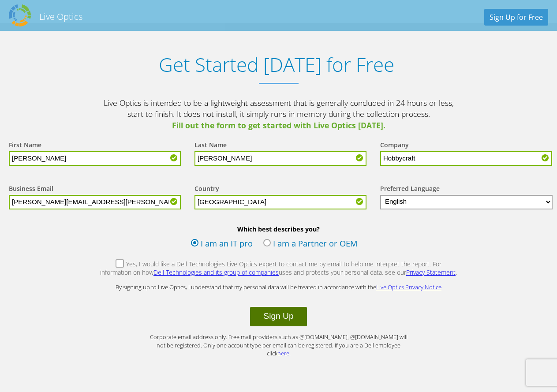  What do you see at coordinates (279, 287) in the screenshot?
I see `p: By signing up to Live Optics, I understand that my personal data will be treated in accordance wi...` at bounding box center [279, 287].